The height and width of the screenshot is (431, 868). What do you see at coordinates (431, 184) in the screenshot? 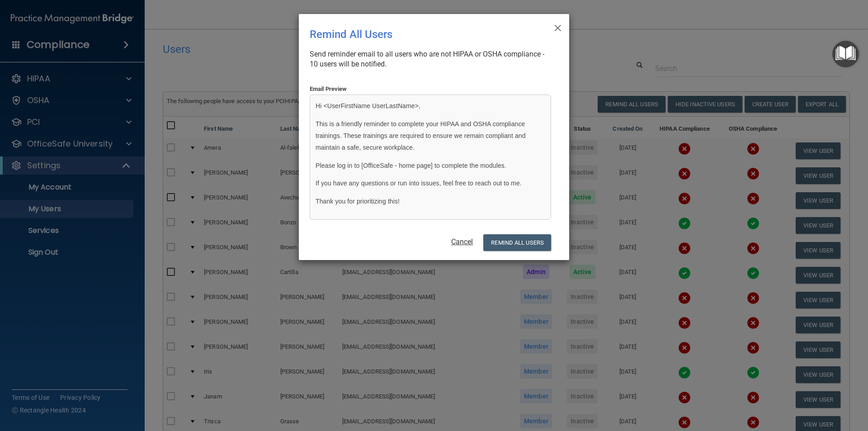
I see `p: If you have any questions or run into issues, feel free to reach out to me.` at bounding box center [431, 184].